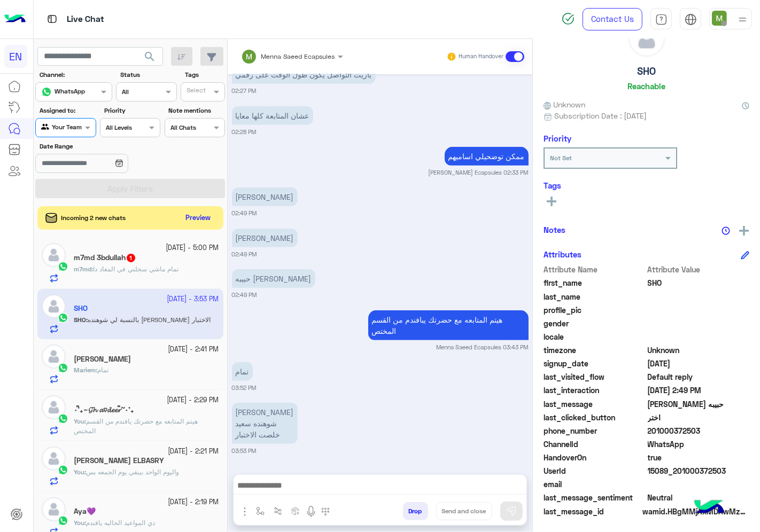 This screenshot has width=760, height=532. Describe the element at coordinates (260, 511) in the screenshot. I see `img: select flow` at that location.